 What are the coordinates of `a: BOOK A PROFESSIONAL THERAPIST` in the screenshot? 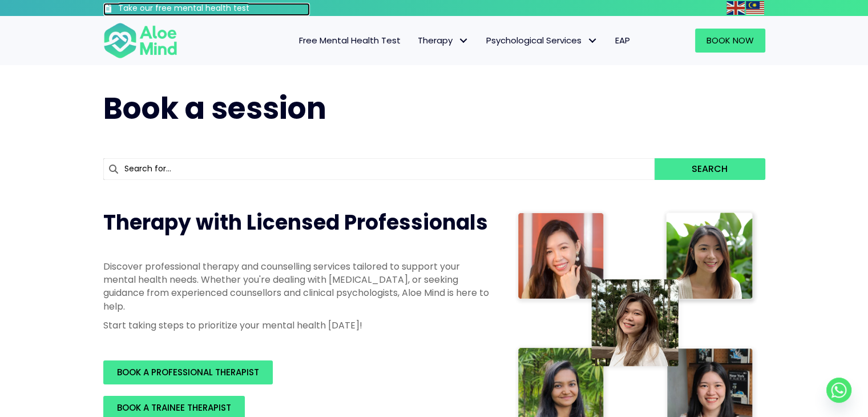 It's located at (187, 372).